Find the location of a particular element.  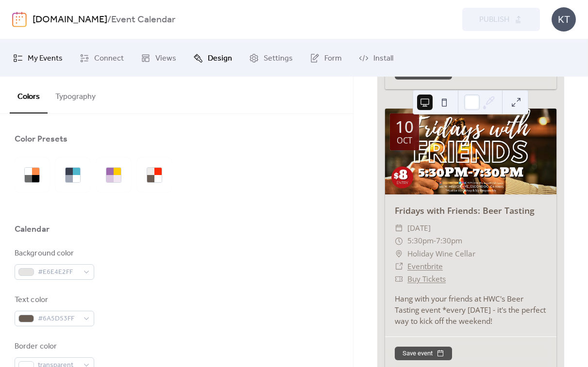

a: Eventbrite is located at coordinates (425, 266).